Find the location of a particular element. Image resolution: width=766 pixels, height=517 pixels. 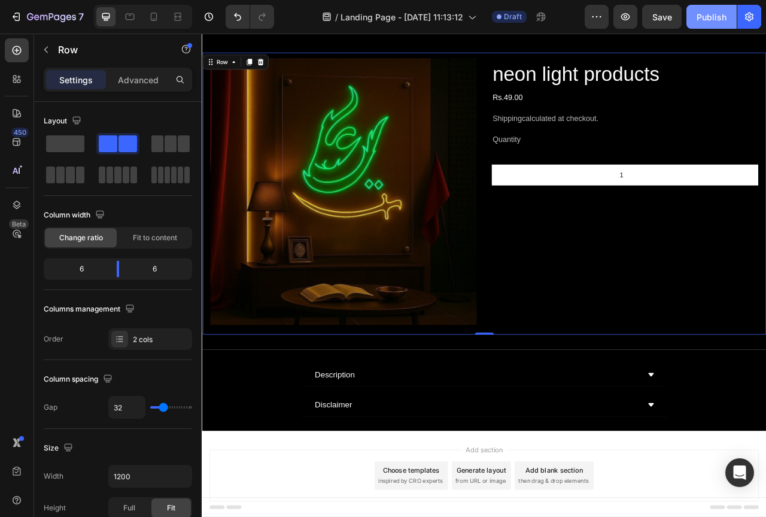

div: 450 is located at coordinates (20, 132).